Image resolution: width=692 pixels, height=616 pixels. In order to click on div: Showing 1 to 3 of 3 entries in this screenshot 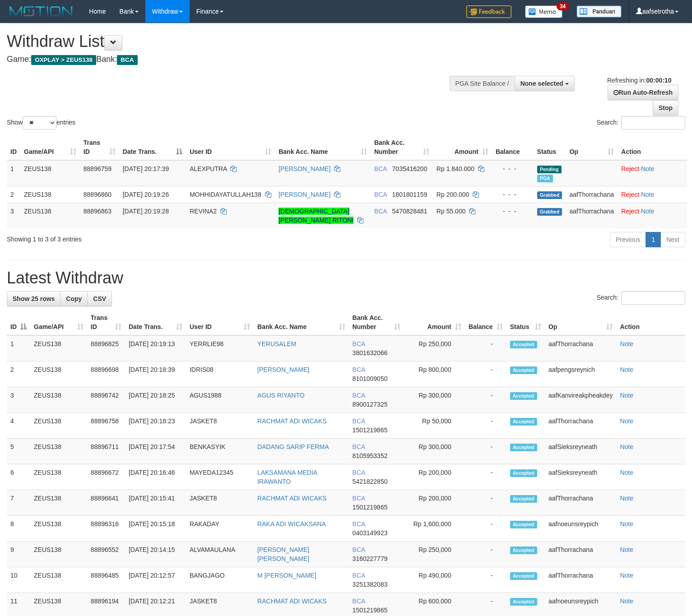, I will do `click(144, 237)`.